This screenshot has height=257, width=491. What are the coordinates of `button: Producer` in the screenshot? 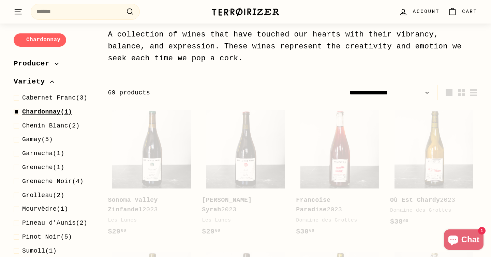 It's located at (55, 65).